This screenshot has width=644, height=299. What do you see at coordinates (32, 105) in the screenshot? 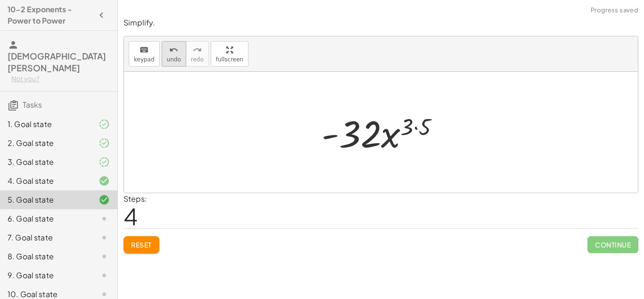
I see `span: Tasks` at bounding box center [32, 105].